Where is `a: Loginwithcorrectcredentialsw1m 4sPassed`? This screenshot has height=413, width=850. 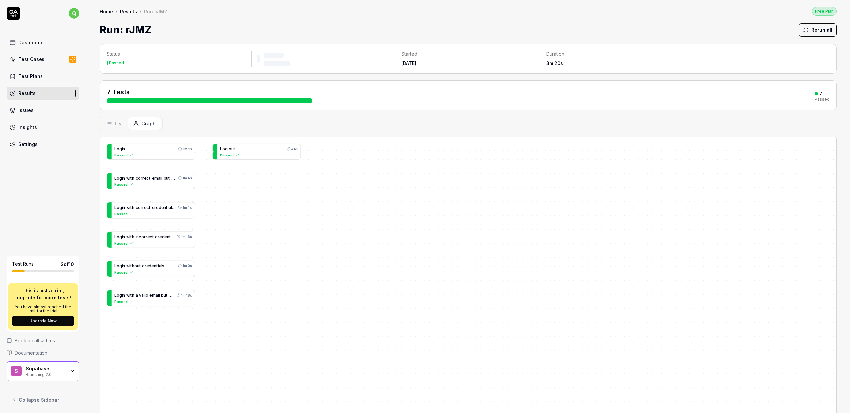
a: Loginwithcorrectcredentialsw1m 4sPassed is located at coordinates (151, 210).